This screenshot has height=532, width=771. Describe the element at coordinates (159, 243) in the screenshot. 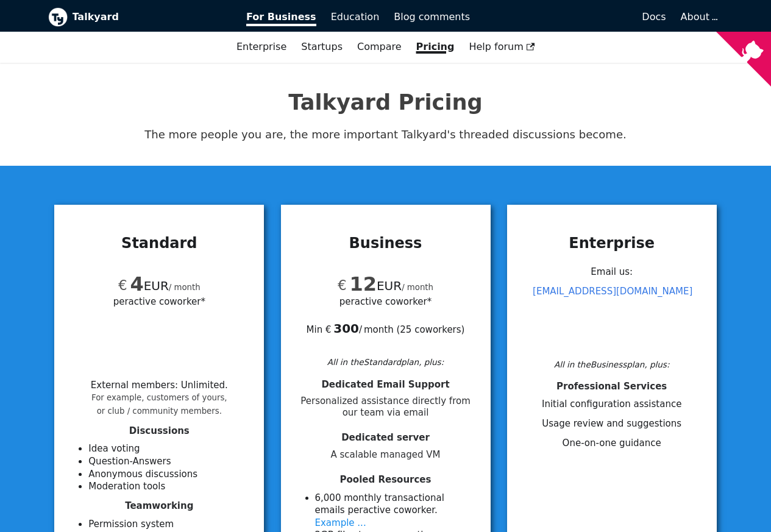

I see `h3: Standard` at that location.